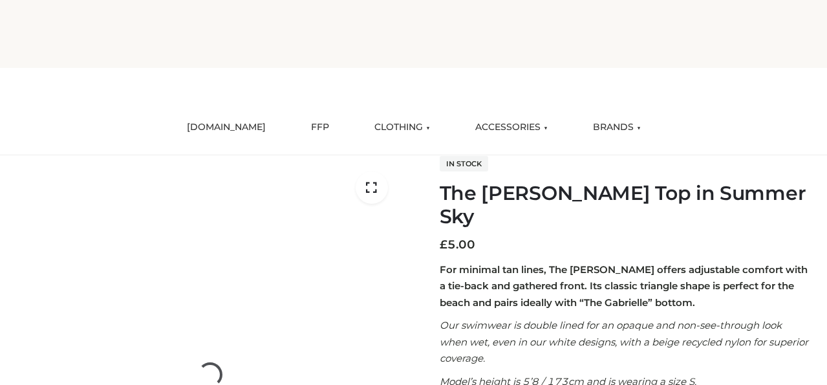 This screenshot has height=385, width=827. Describe the element at coordinates (617, 127) in the screenshot. I see `a: BRANDS` at that location.